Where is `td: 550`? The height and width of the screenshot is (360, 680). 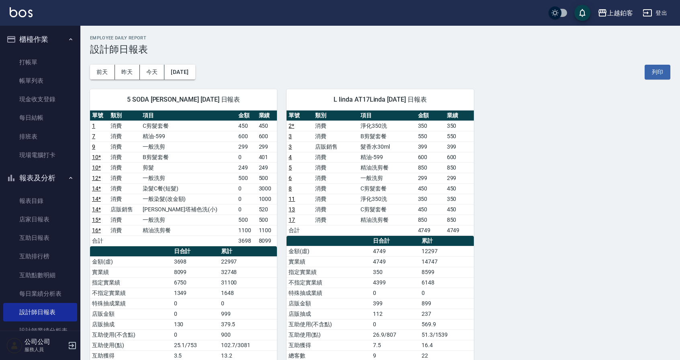
td: 550 is located at coordinates (459, 136).